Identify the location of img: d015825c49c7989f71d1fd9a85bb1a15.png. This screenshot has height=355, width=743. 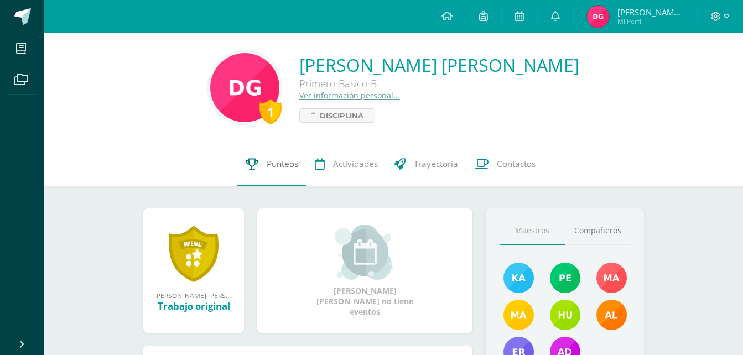
(611, 315).